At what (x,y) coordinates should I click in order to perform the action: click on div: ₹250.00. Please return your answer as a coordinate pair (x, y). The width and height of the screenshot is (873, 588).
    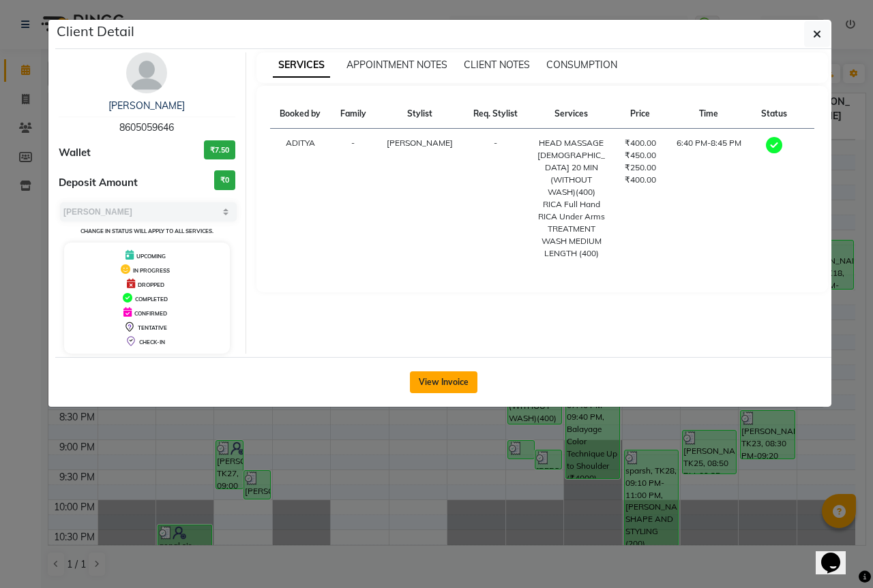
    Looking at the image, I should click on (640, 168).